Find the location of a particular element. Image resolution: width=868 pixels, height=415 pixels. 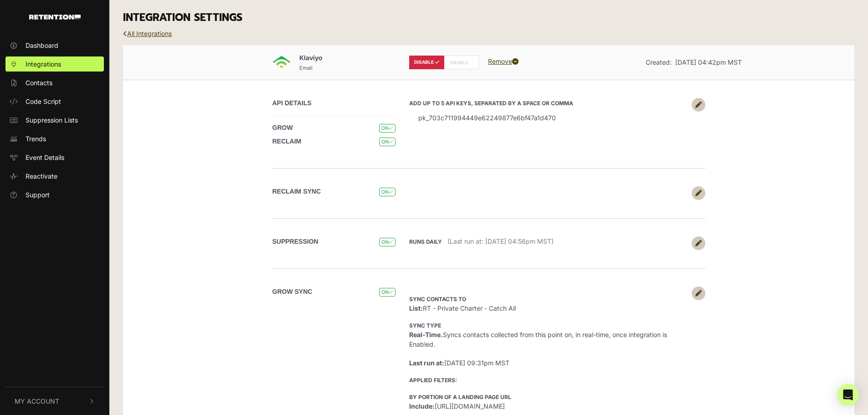

img: Retention.com is located at coordinates (55, 17).